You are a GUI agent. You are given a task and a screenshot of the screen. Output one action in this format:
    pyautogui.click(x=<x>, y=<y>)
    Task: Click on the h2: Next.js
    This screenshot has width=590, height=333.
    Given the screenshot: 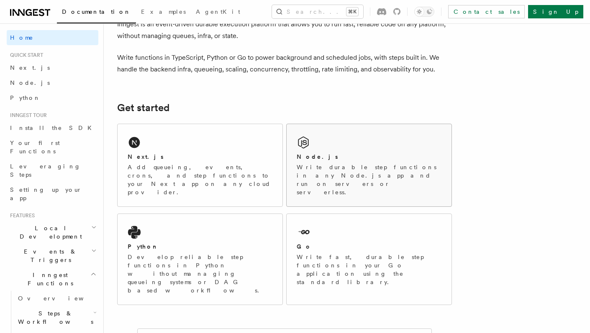 What is the action you would take?
    pyautogui.click(x=146, y=157)
    